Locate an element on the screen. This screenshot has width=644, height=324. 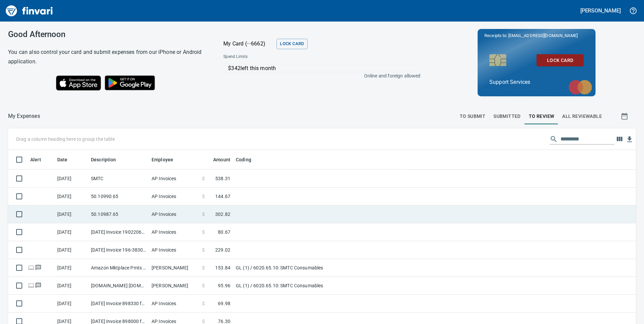
img: Get it on Google Play is located at coordinates (130, 83).